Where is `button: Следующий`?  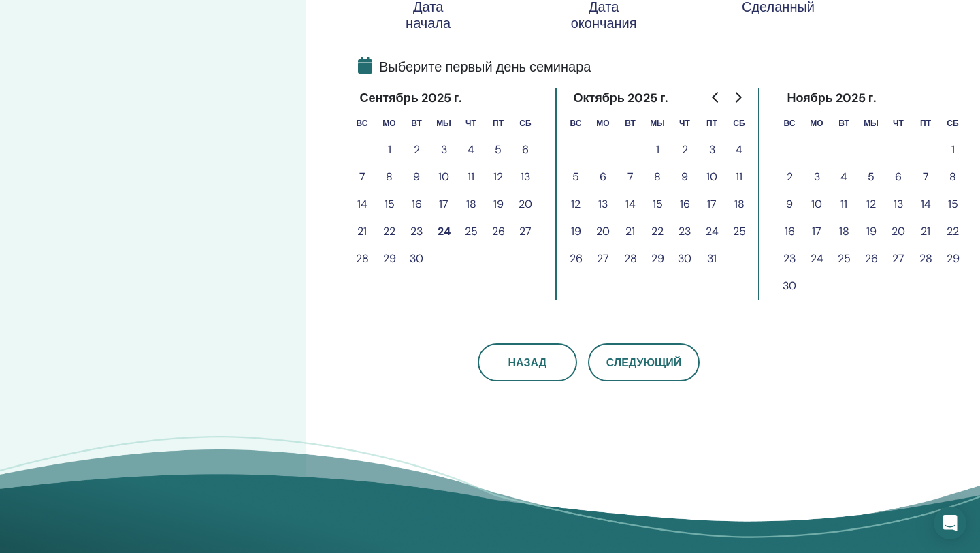 button: Следующий is located at coordinates (644, 362).